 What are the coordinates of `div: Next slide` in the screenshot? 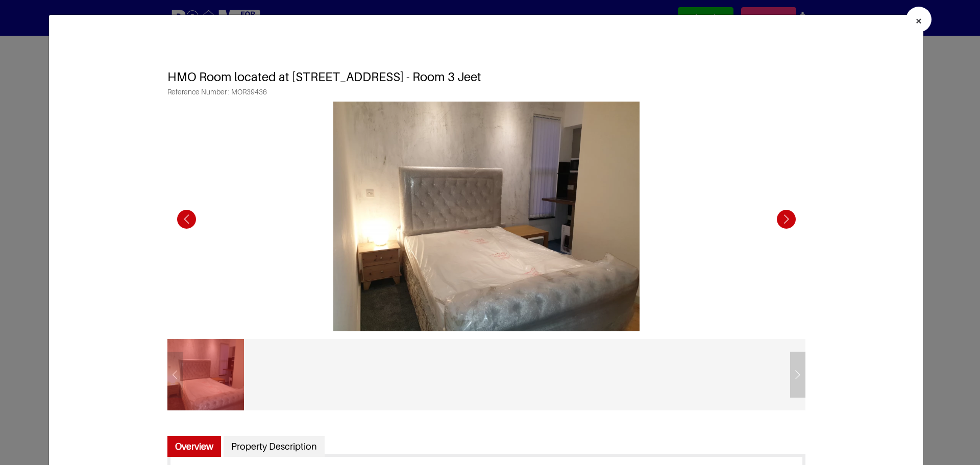 It's located at (787, 219).